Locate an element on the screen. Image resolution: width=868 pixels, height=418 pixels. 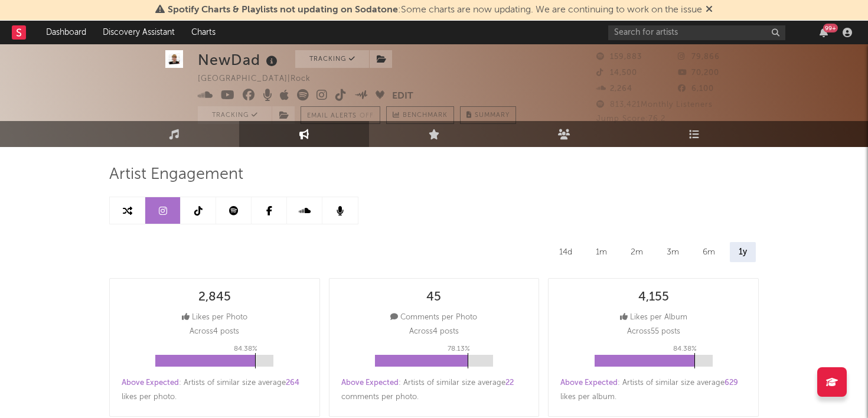
span: 159,883 is located at coordinates (619, 57).